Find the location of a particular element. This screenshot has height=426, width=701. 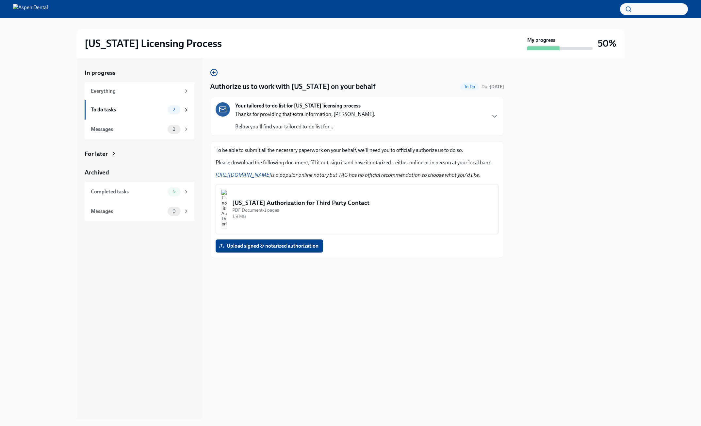

label: Upload signed & notarized authorization is located at coordinates (269, 246).